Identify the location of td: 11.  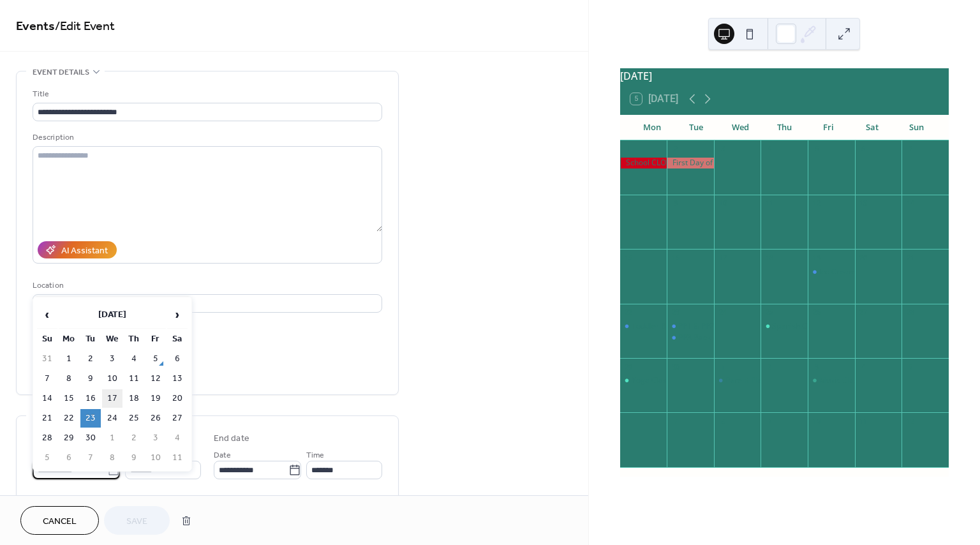
(134, 379).